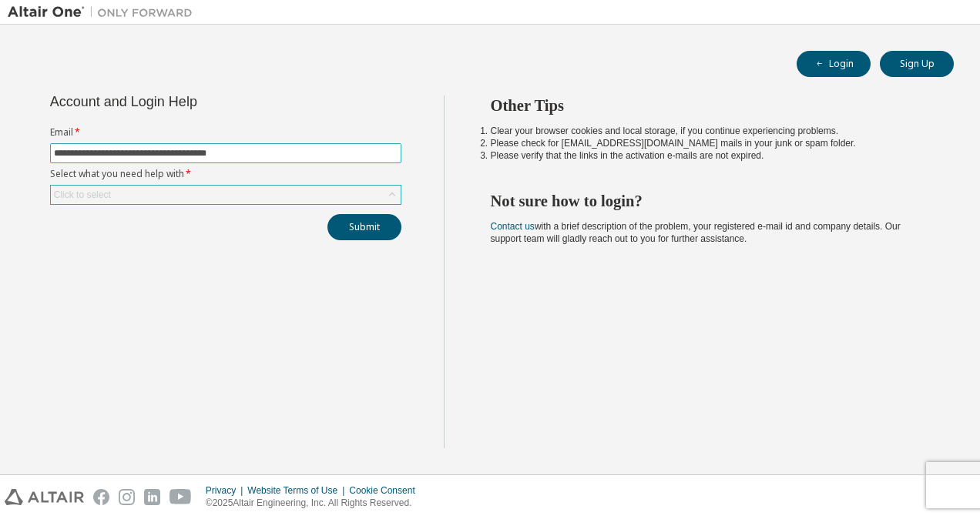  I want to click on button: Login, so click(833, 64).